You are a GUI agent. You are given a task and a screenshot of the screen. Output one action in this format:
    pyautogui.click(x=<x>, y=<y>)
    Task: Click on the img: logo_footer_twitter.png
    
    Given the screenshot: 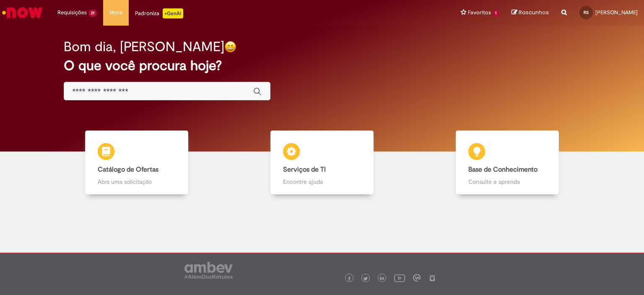 What is the action you would take?
    pyautogui.click(x=366, y=279)
    